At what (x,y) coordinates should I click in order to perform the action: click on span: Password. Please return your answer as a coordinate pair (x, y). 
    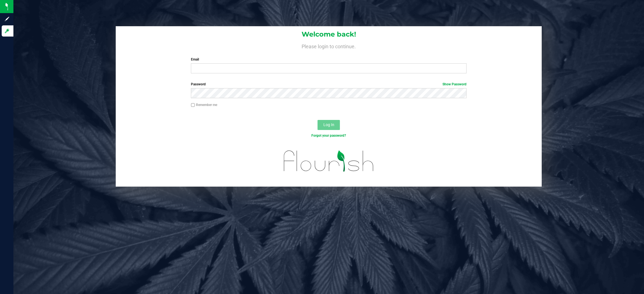
    Looking at the image, I should click on (198, 84).